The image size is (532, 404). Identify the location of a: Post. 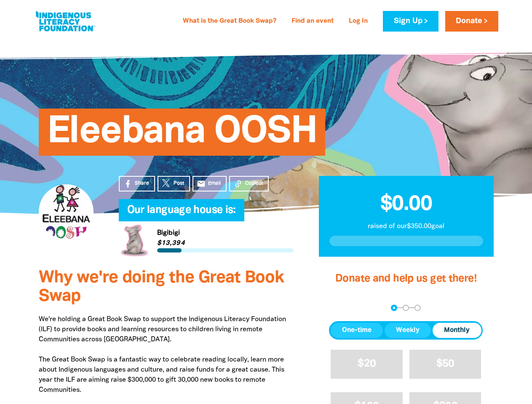
(173, 183).